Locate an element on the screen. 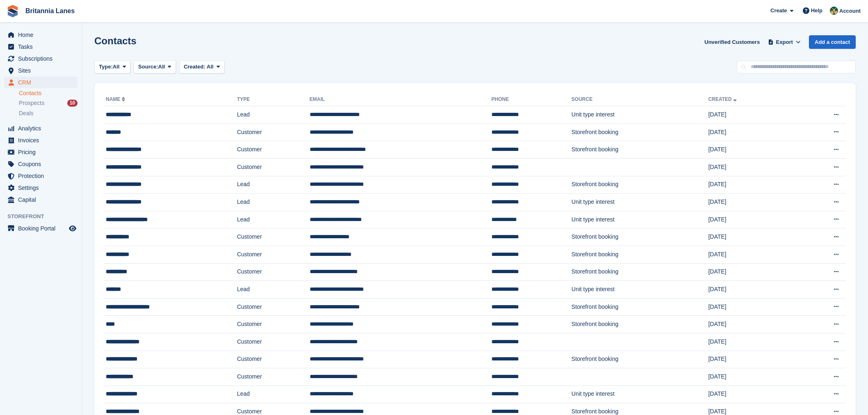 The image size is (868, 415). img: Nathan Kellow is located at coordinates (835, 11).